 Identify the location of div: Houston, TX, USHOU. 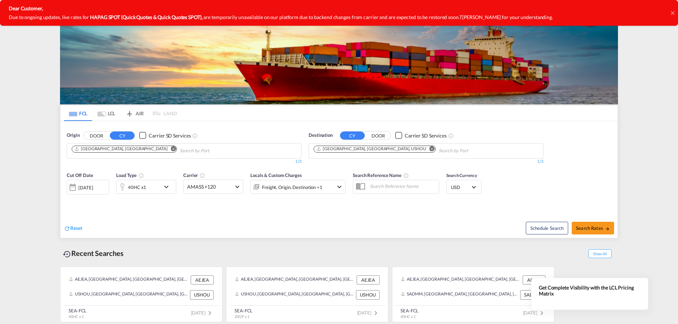
(371, 149).